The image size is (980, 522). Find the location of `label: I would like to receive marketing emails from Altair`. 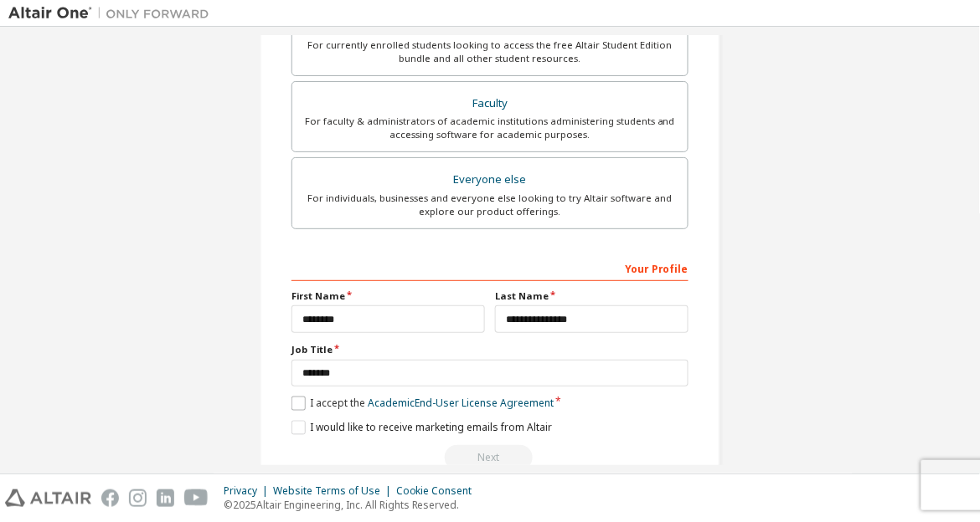

label: I would like to receive marketing emails from Altair is located at coordinates (421, 427).